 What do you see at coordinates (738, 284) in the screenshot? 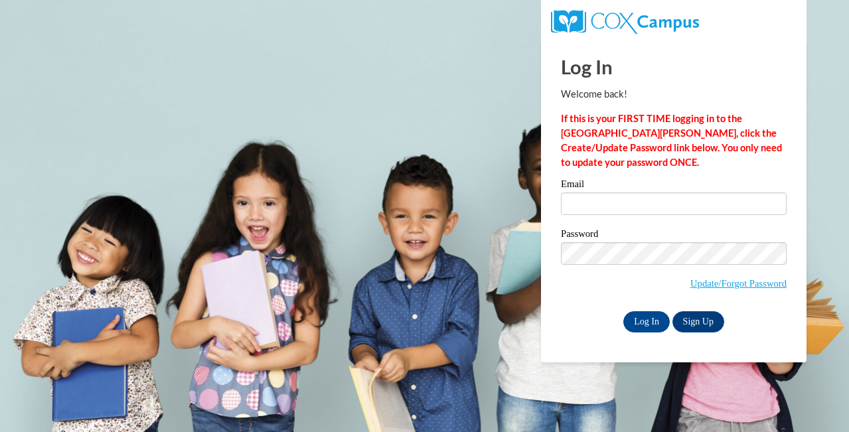
I see `a: Update/Forgot Password` at bounding box center [738, 284].